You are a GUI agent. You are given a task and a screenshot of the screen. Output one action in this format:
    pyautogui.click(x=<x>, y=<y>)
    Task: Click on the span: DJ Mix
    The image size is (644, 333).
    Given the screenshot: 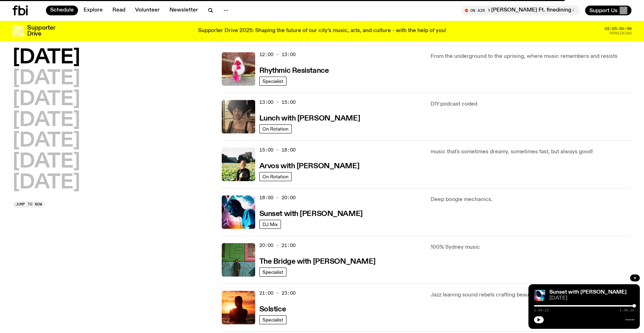 What is the action you would take?
    pyautogui.click(x=270, y=224)
    